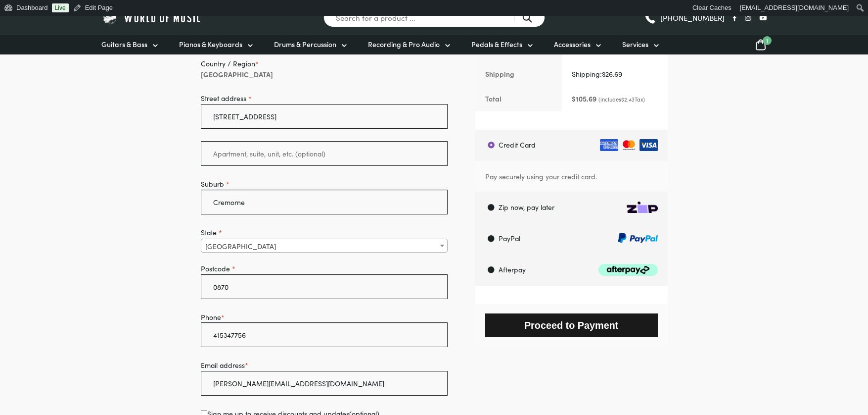 Image resolution: width=868 pixels, height=415 pixels. I want to click on a: Live, so click(60, 8).